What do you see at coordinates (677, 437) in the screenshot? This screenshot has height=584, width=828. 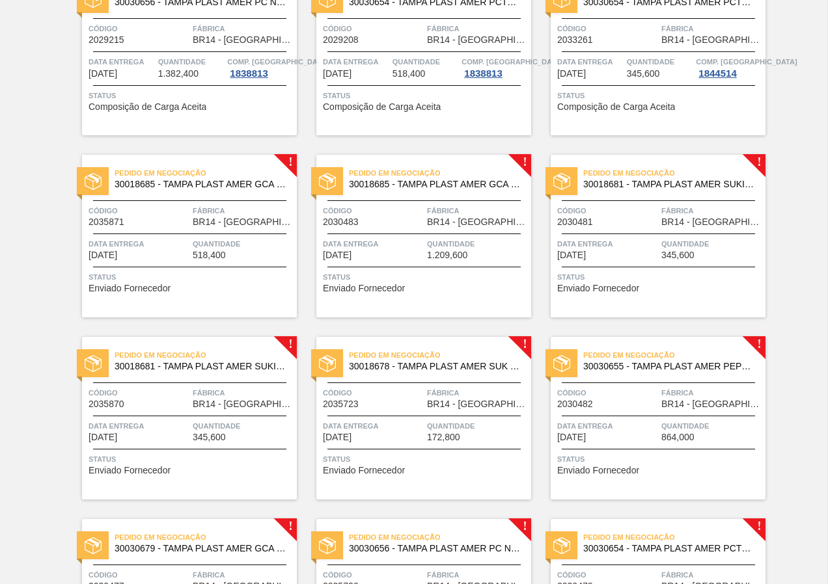 I see `span: 864,000` at bounding box center [677, 437].